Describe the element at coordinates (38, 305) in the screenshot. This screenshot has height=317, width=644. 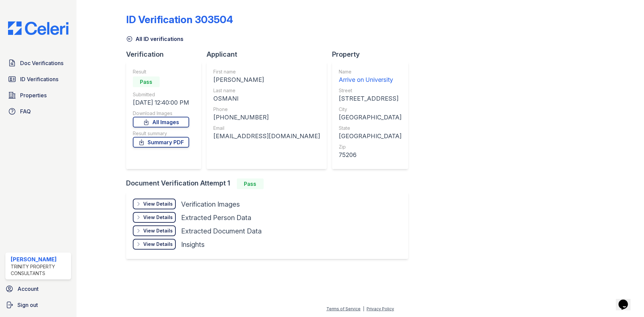
I see `button: Sign out` at that location.